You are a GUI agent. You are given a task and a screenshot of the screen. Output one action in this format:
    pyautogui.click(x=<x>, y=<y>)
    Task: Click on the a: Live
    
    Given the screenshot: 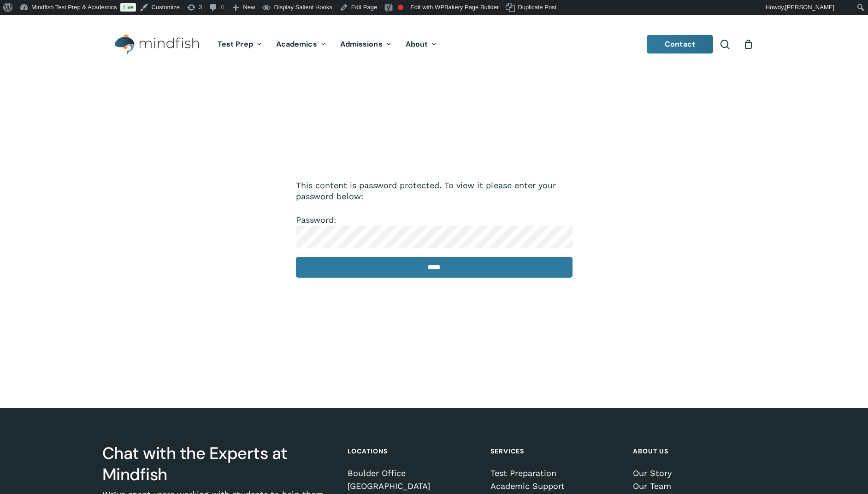 What is the action you would take?
    pyautogui.click(x=128, y=8)
    